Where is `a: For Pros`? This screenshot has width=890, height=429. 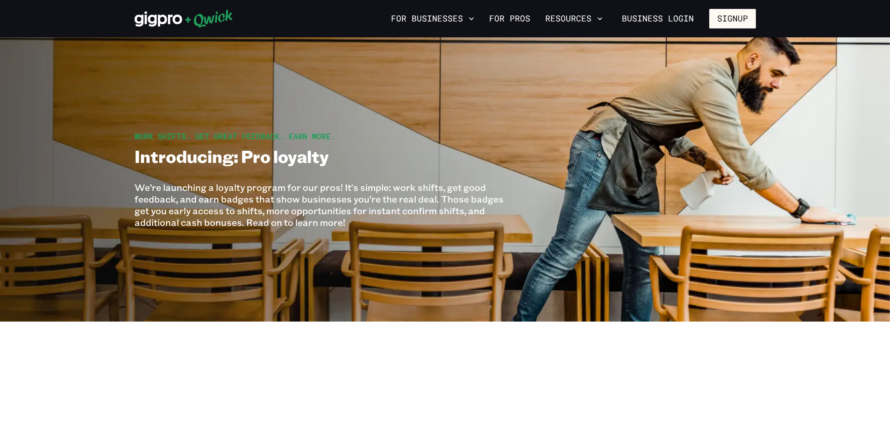 a: For Pros is located at coordinates (510, 19).